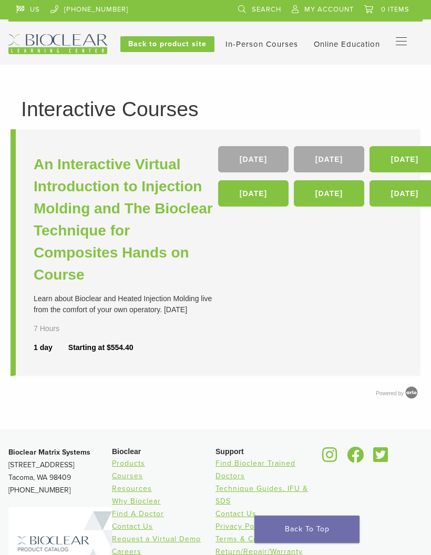 Image resolution: width=431 pixels, height=555 pixels. What do you see at coordinates (405, 42) in the screenshot?
I see `nav: Primary Navigation` at bounding box center [405, 42].